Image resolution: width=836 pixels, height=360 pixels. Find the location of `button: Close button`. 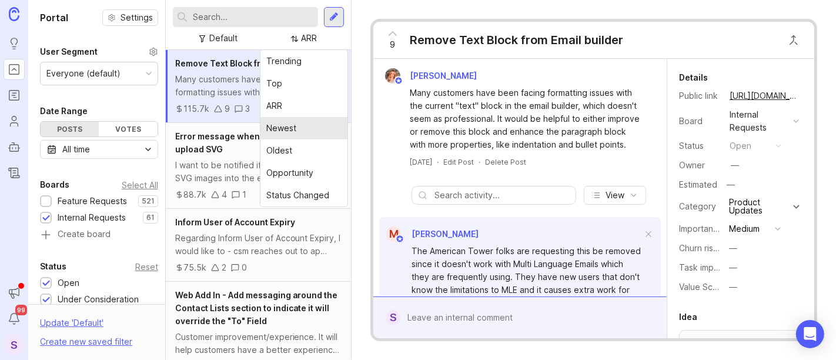

button: Close button is located at coordinates (794, 40).